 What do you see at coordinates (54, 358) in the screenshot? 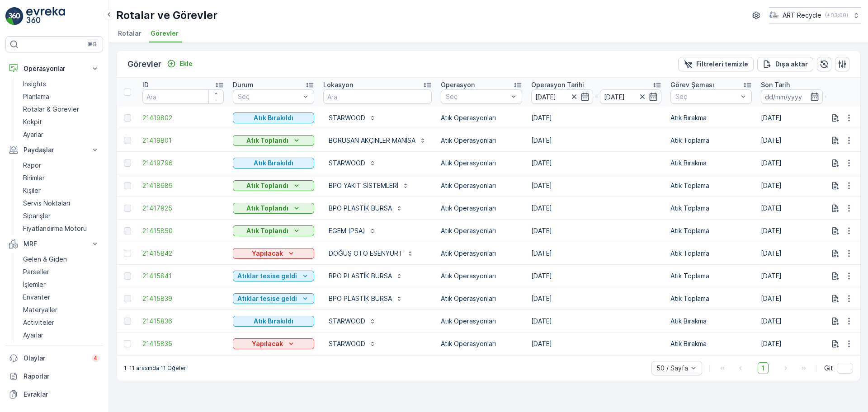
I see `p: Olaylar` at bounding box center [54, 358].